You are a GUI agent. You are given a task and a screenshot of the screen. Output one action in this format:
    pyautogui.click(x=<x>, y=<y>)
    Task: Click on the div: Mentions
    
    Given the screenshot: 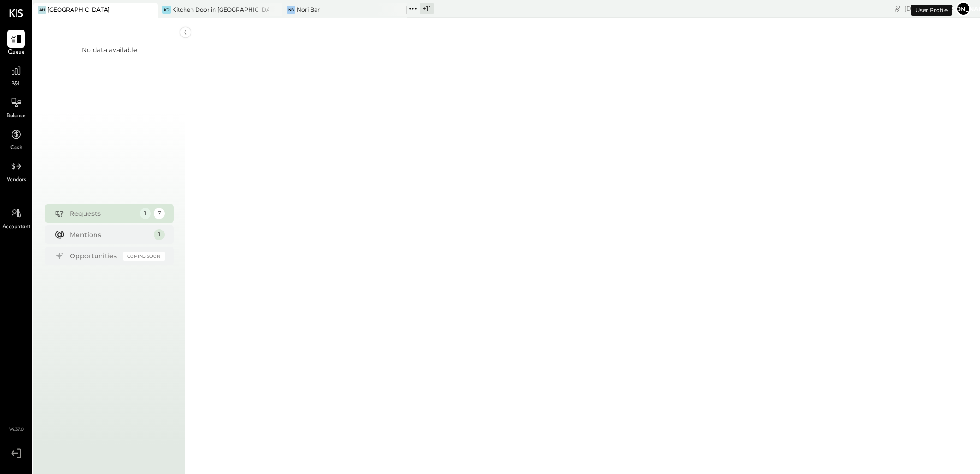 What is the action you would take?
    pyautogui.click(x=109, y=235)
    